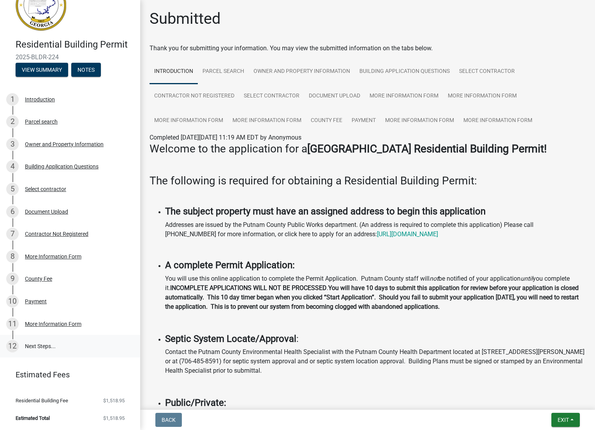 Image resolution: width=595 pixels, height=430 pixels. I want to click on div: County Fee, so click(39, 278).